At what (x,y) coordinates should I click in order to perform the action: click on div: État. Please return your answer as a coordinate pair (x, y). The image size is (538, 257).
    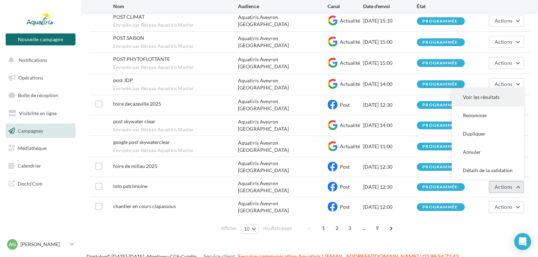
    Looking at the image, I should click on (443, 6).